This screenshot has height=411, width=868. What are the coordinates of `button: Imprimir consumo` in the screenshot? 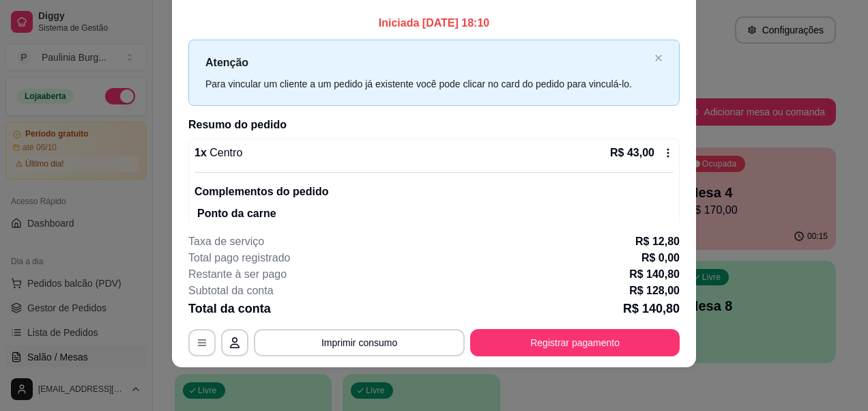 It's located at (359, 343).